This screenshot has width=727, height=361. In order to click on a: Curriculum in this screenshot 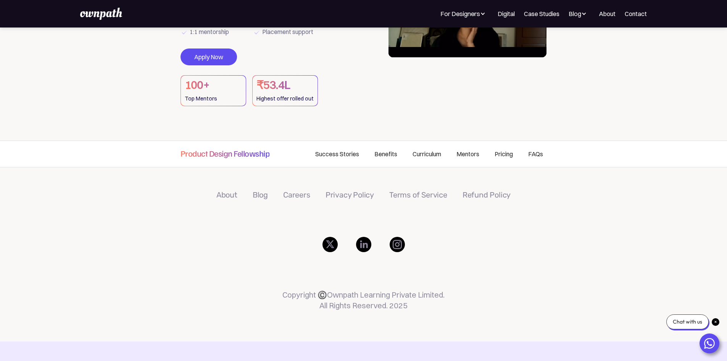, I will do `click(427, 154)`.